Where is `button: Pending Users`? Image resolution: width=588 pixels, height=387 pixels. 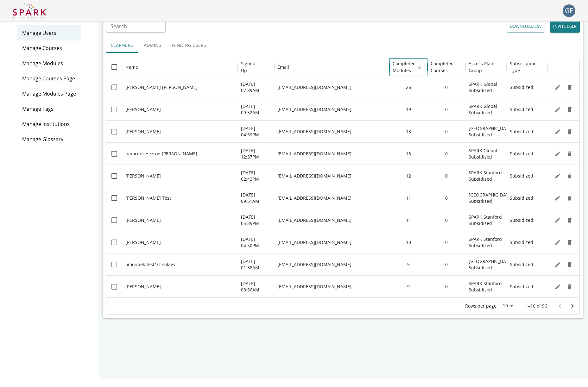 button: Pending Users is located at coordinates (189, 45).